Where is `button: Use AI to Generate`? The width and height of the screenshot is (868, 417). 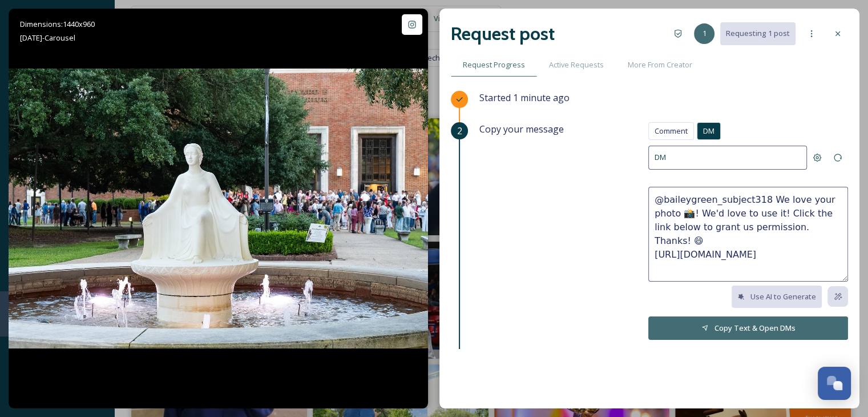
button: Use AI to Generate is located at coordinates (777, 296).